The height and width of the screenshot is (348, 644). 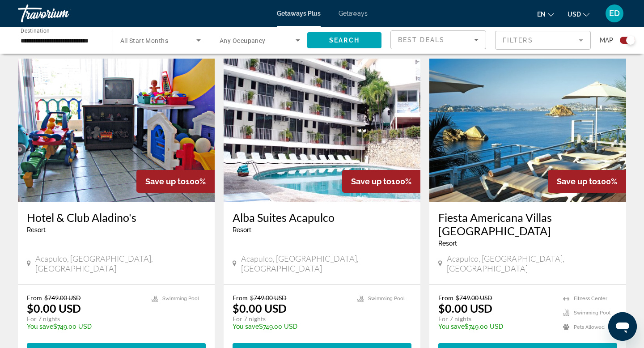 What do you see at coordinates (528, 130) in the screenshot?
I see `img: 6794E01L.jpg` at bounding box center [528, 130].